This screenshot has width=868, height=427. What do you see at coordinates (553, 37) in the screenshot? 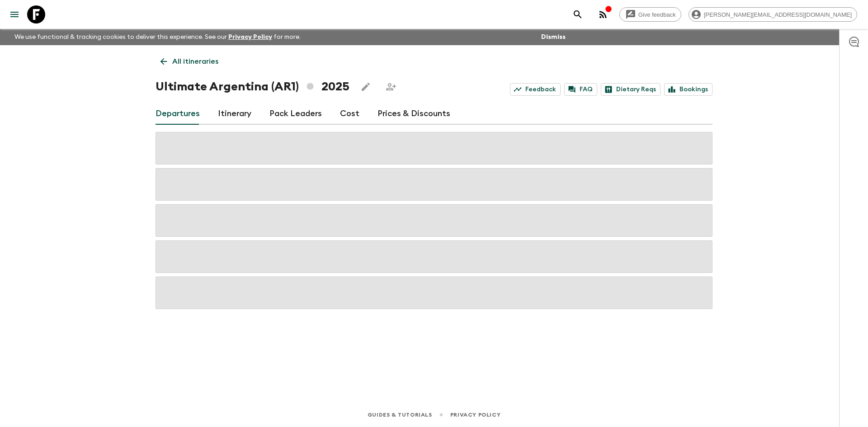
I see `button: Dismiss` at bounding box center [553, 37].